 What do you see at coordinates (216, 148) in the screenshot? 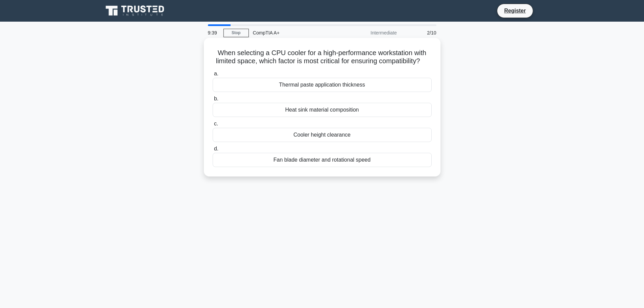
I see `span: d.` at bounding box center [216, 148].